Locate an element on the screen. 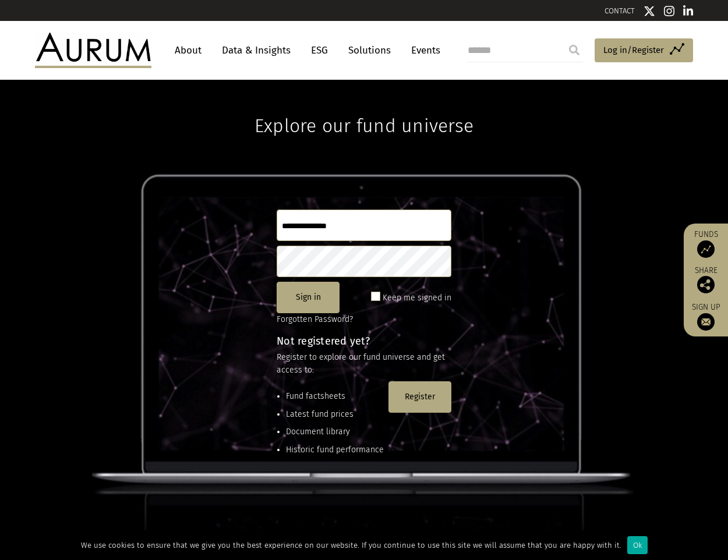 The image size is (728, 560). label: Keep me signed in is located at coordinates (417, 298).